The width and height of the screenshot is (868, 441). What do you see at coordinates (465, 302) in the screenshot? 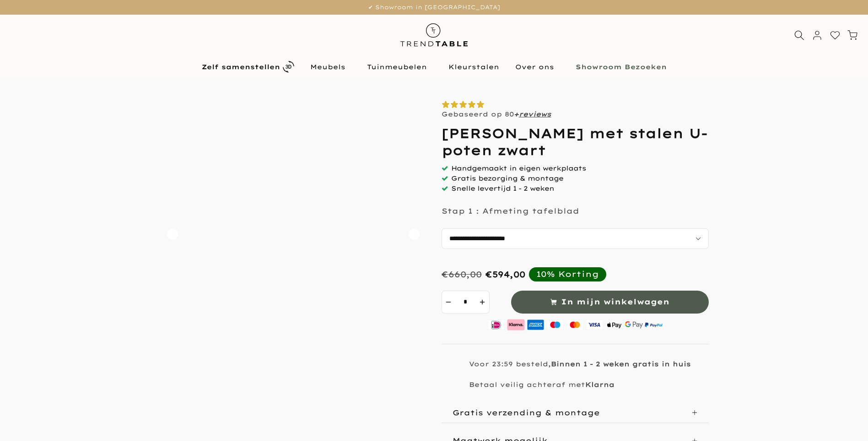
I see `input: Quantity` at bounding box center [465, 302].